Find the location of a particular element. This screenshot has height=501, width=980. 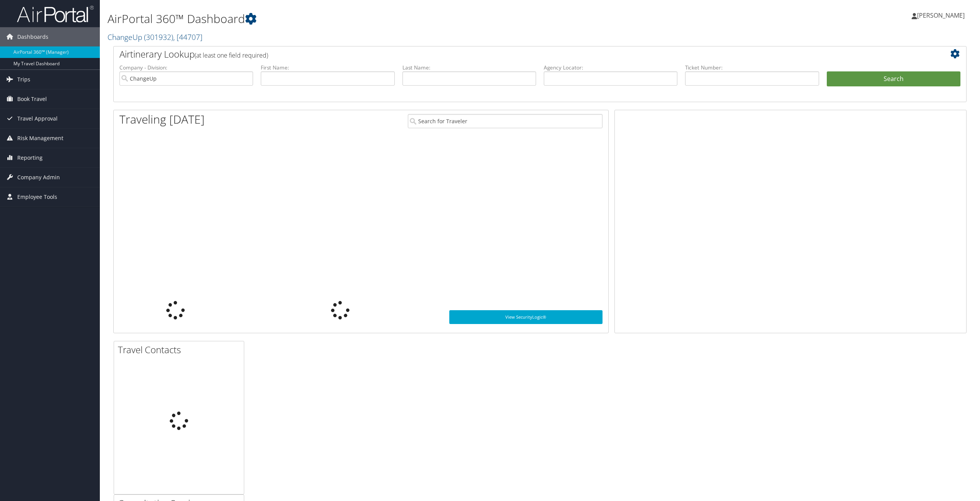

label: Last Name: is located at coordinates (469, 67).